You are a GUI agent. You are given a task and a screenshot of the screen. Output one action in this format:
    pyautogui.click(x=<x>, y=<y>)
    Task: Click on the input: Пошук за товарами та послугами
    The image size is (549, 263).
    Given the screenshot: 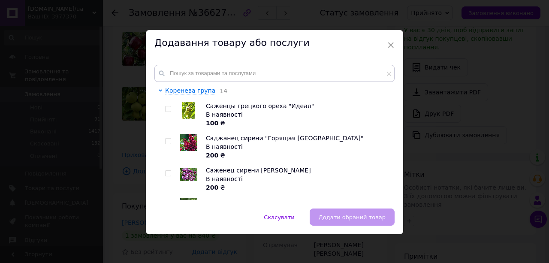 What is the action you would take?
    pyautogui.click(x=275, y=73)
    